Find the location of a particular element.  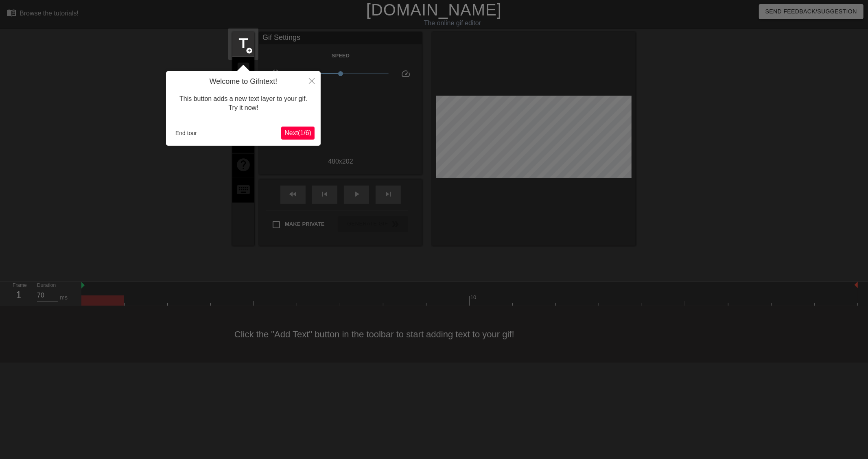

div: This button adds a new text layer to your gif. Try it now! is located at coordinates (243, 104).